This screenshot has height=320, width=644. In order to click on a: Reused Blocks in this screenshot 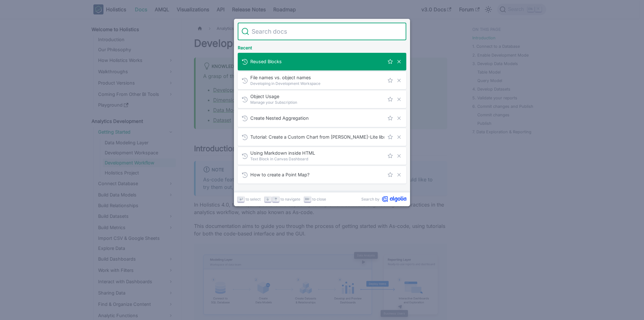, I will do `click(322, 62)`.